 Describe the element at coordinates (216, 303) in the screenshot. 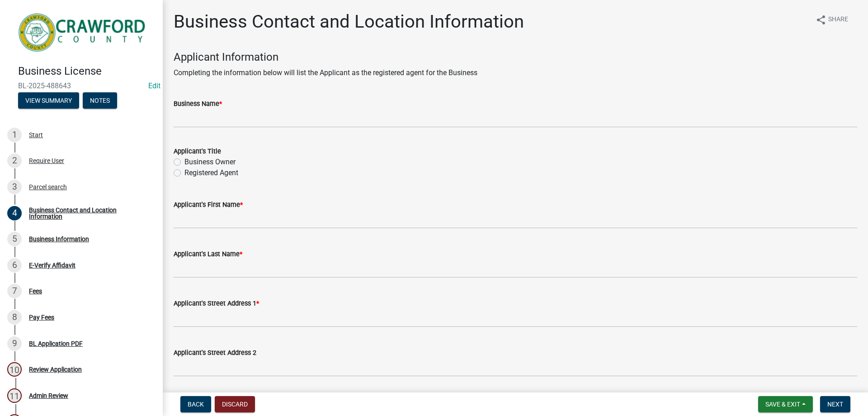

I see `label: Applicant's Street Address 1` at that location.